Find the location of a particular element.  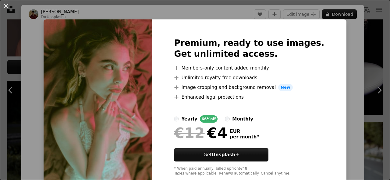

span: per month * is located at coordinates (244, 137).